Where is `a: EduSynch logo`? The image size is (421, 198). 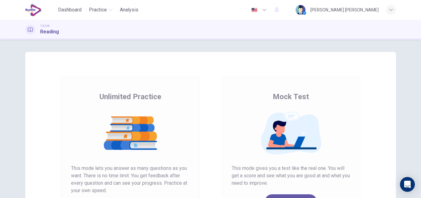
a: EduSynch logo is located at coordinates (40, 10).